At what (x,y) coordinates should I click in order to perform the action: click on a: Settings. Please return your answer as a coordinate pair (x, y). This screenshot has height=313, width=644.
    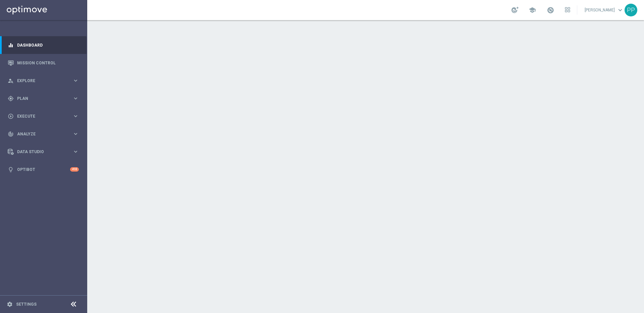
    Looking at the image, I should click on (26, 304).